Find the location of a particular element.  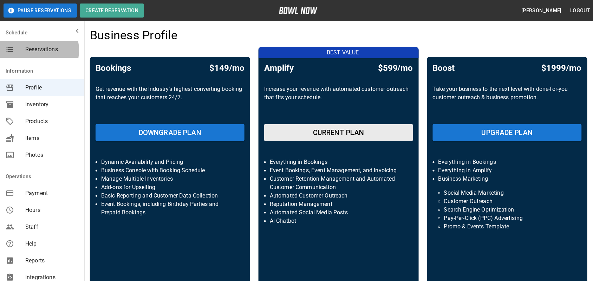

p: Search Engine Optimization is located at coordinates (507, 210).